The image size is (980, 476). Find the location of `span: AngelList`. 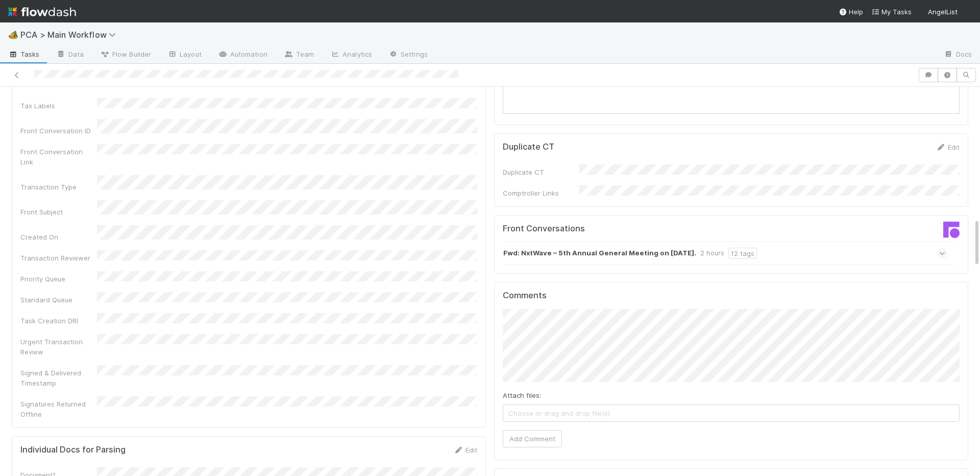

span: AngelList is located at coordinates (942, 12).